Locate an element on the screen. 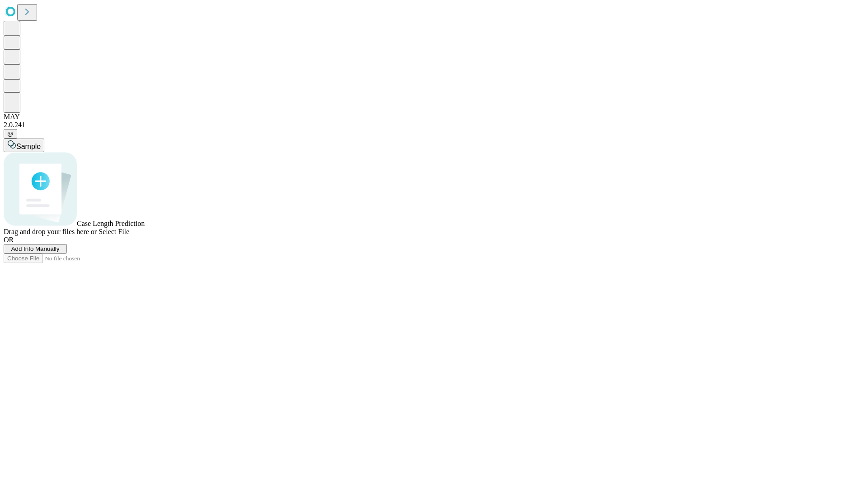 Image resolution: width=868 pixels, height=489 pixels. span: Add Info Manually is located at coordinates (35, 248).